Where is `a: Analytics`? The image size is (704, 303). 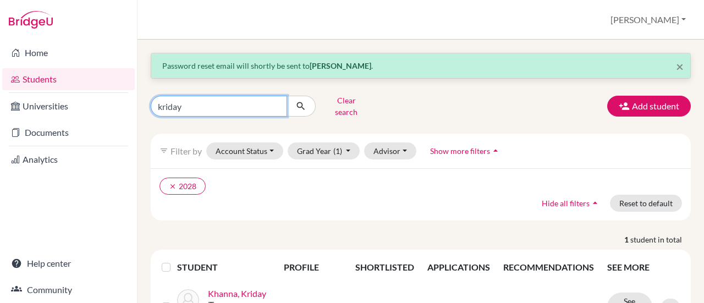 a: Analytics is located at coordinates (68, 159).